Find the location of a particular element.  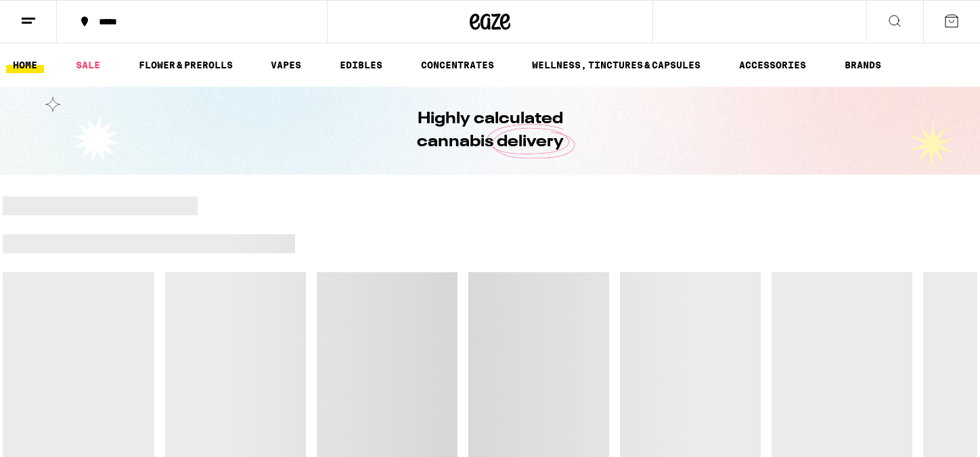

a: ACCESSORIES is located at coordinates (773, 65).